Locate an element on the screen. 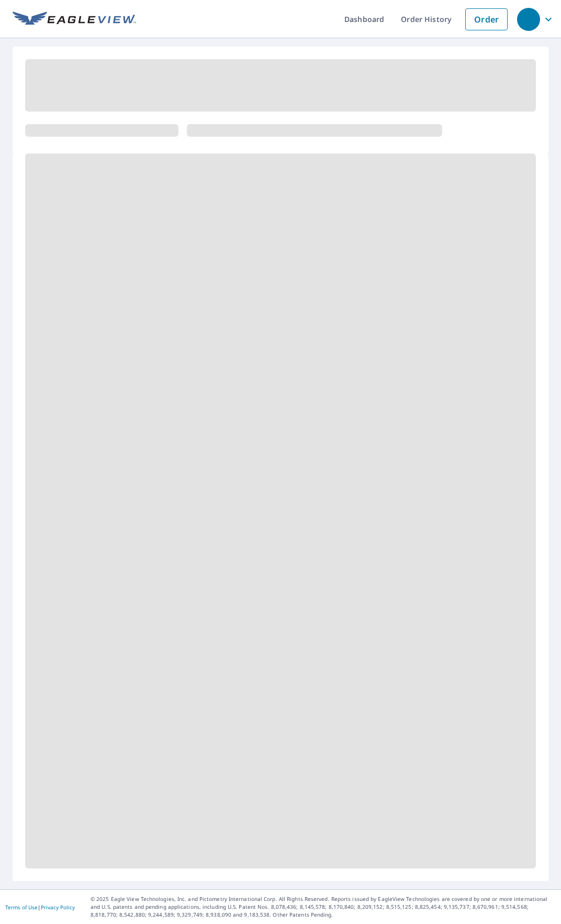 The width and height of the screenshot is (561, 924). a: Order is located at coordinates (486, 19).